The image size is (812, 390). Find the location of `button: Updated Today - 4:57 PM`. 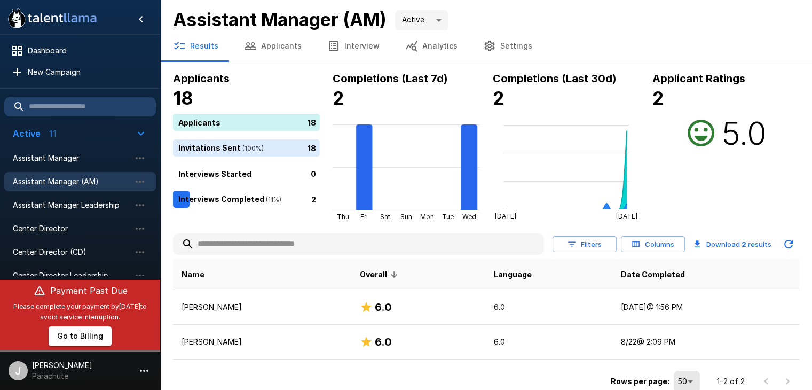

button: Updated Today - 4:57 PM is located at coordinates (789, 244).